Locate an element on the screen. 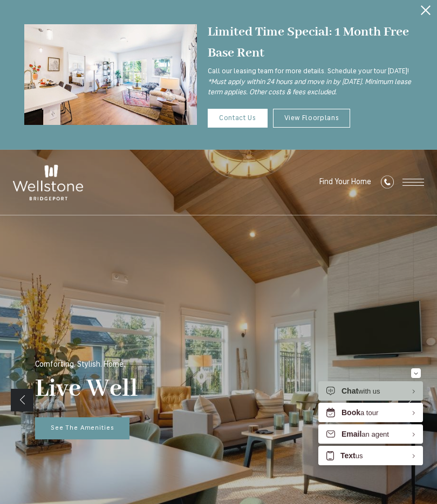 The height and width of the screenshot is (504, 437). a: Contact Us is located at coordinates (237, 118).